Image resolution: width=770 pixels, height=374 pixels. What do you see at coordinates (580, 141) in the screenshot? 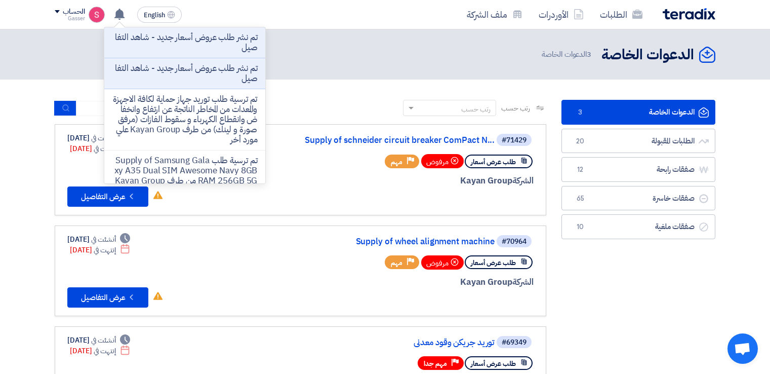
I see `span: 20` at bounding box center [580, 141].